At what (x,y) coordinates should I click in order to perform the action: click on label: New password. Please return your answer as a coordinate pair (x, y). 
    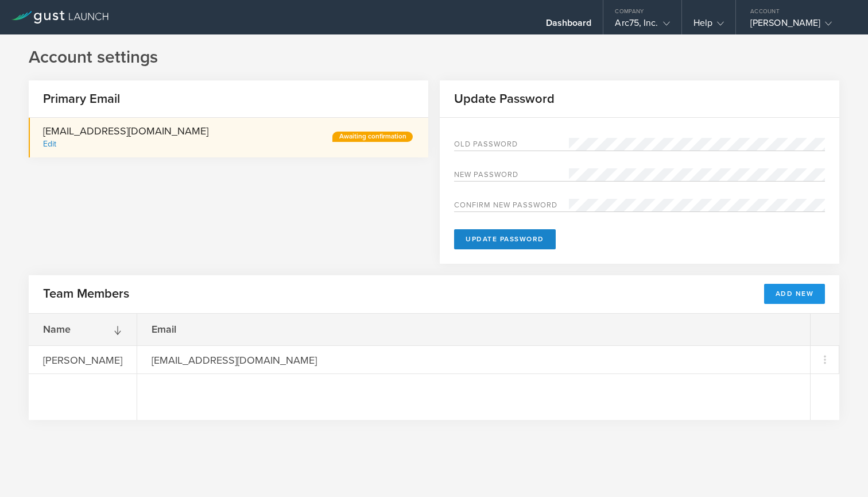
    Looking at the image, I should click on (512, 176).